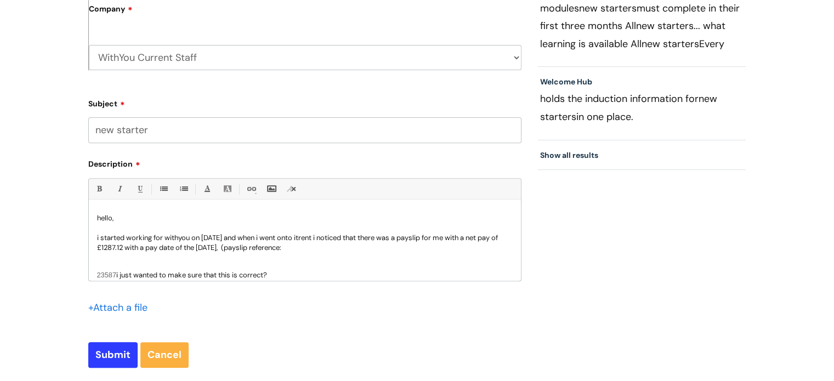 This screenshot has width=834, height=381. Describe the element at coordinates (305, 13) in the screenshot. I see `label: Company` at that location.